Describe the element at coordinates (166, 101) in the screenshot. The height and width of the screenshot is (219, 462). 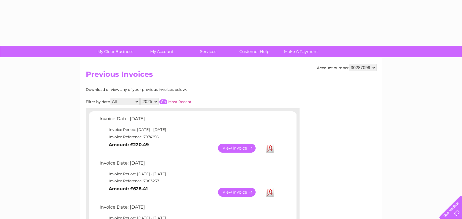
I see `div: Filter by date` at that location.